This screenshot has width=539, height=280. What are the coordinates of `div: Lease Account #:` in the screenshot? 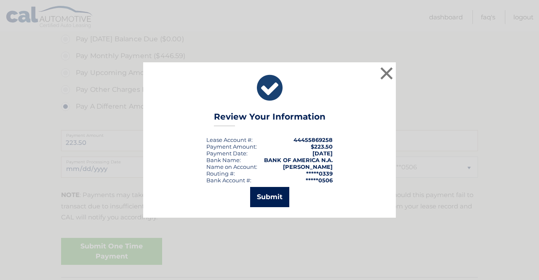 It's located at (229, 140).